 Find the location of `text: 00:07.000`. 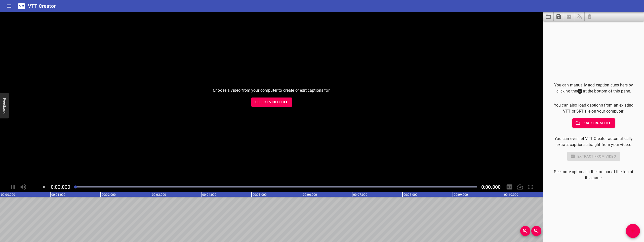

text: 00:07.000 is located at coordinates (360, 195).